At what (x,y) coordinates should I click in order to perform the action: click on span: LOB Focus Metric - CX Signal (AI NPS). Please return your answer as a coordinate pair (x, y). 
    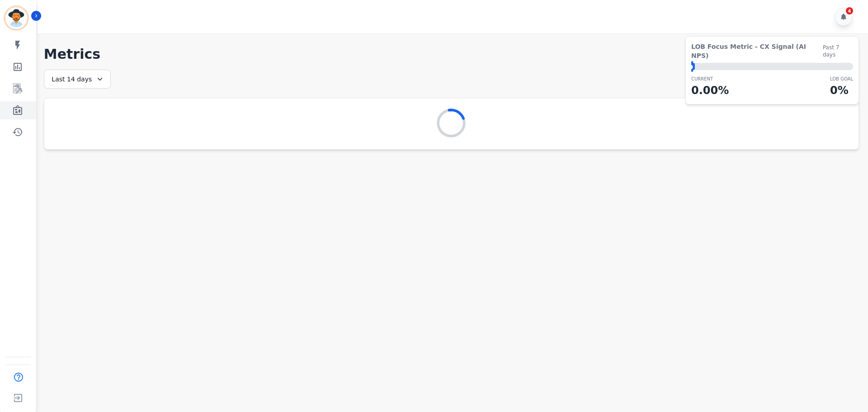
    Looking at the image, I should click on (757, 51).